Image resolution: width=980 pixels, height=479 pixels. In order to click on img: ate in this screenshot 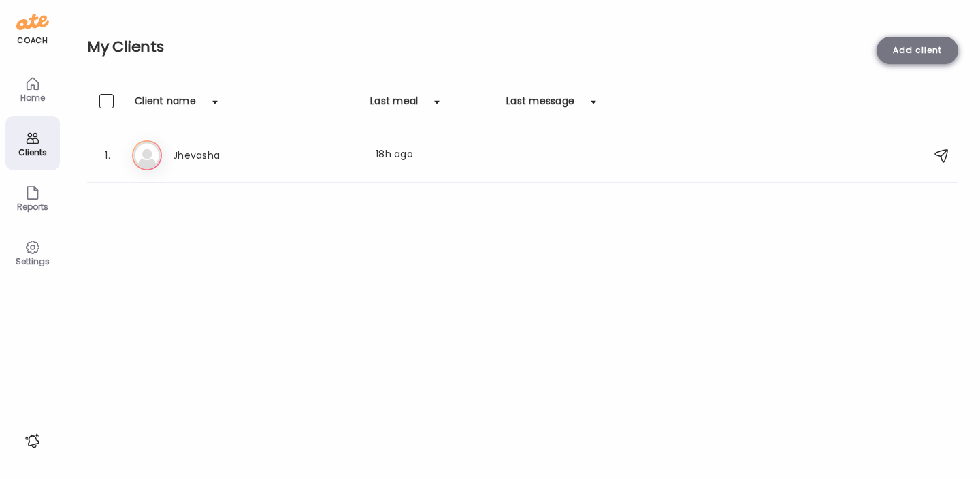, I will do `click(32, 22)`.